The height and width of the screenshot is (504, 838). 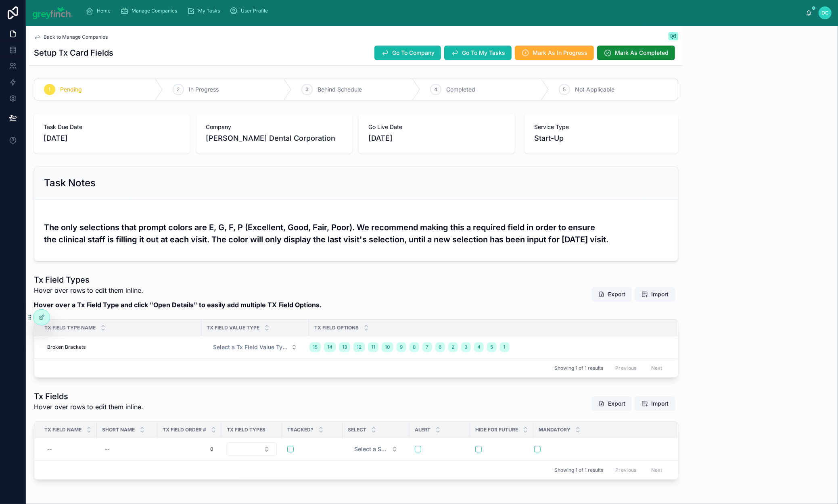 I want to click on h1: Tx Fields, so click(x=89, y=397).